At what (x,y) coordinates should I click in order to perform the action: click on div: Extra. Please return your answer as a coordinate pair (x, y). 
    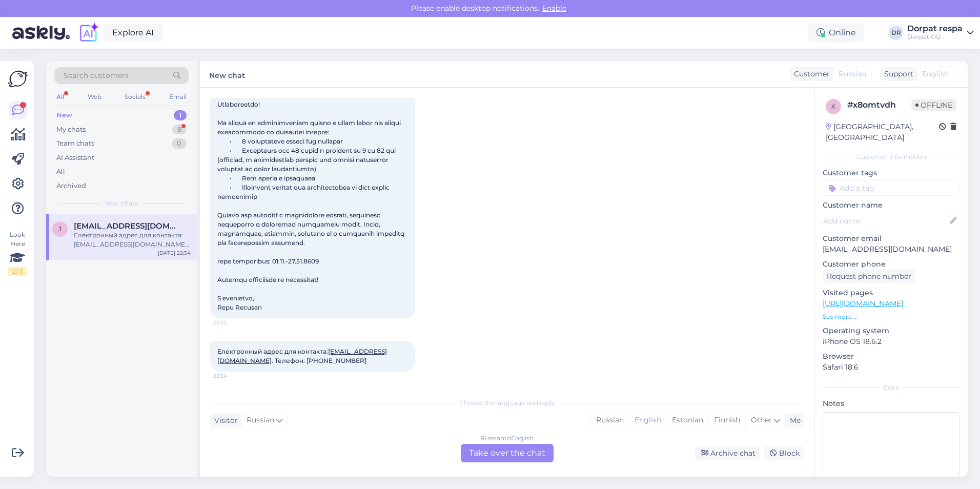
    Looking at the image, I should click on (891, 388).